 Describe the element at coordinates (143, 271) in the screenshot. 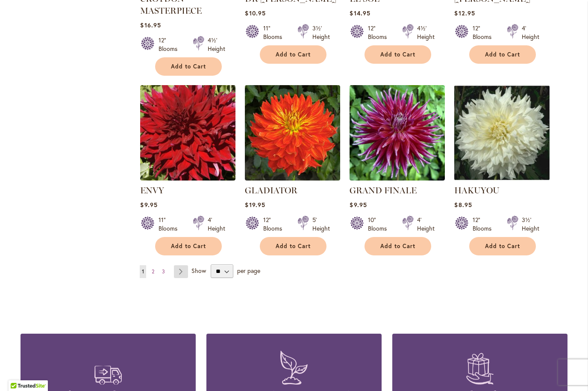

I see `span: 1` at that location.